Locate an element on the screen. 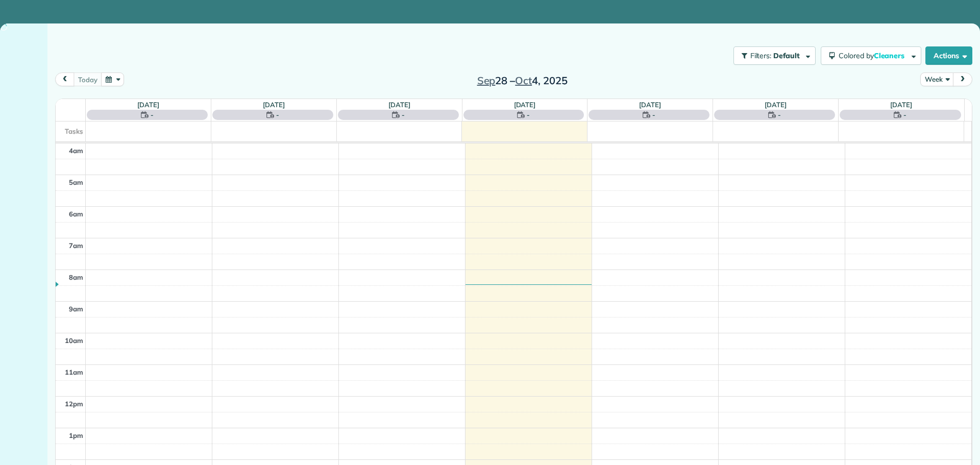 The height and width of the screenshot is (465, 980). span: Sep is located at coordinates (487, 80).